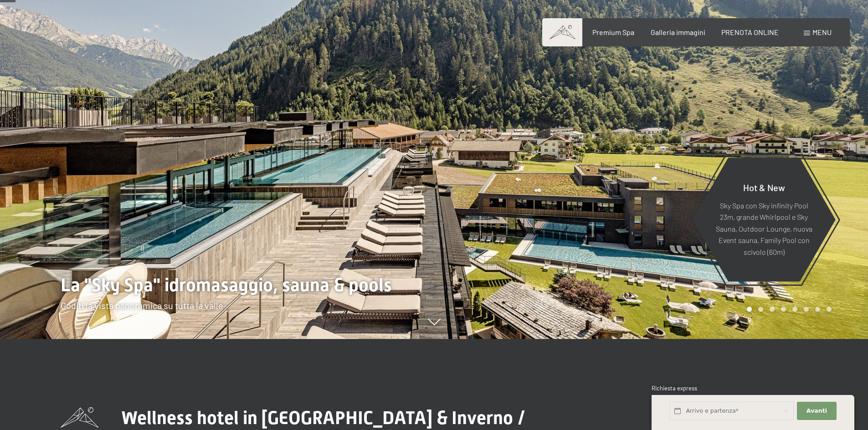 The image size is (868, 430). I want to click on span: PRENOTA ONLINE, so click(750, 32).